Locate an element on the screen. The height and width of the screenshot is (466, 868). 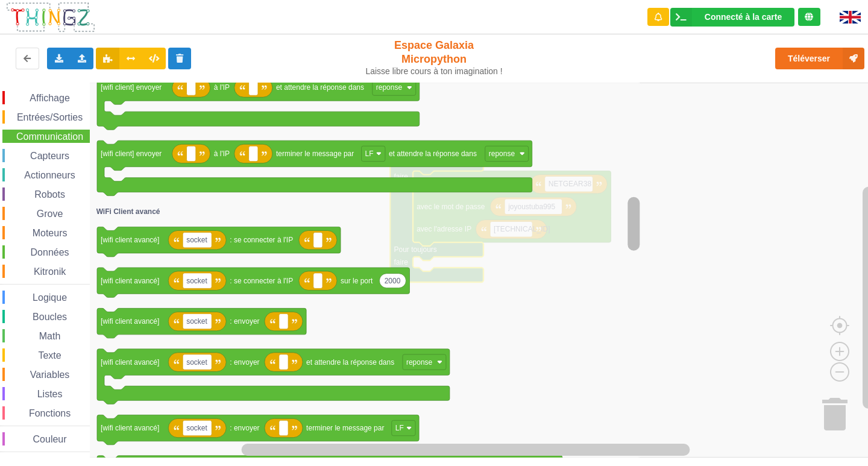
span: Kitronik is located at coordinates (49, 271).